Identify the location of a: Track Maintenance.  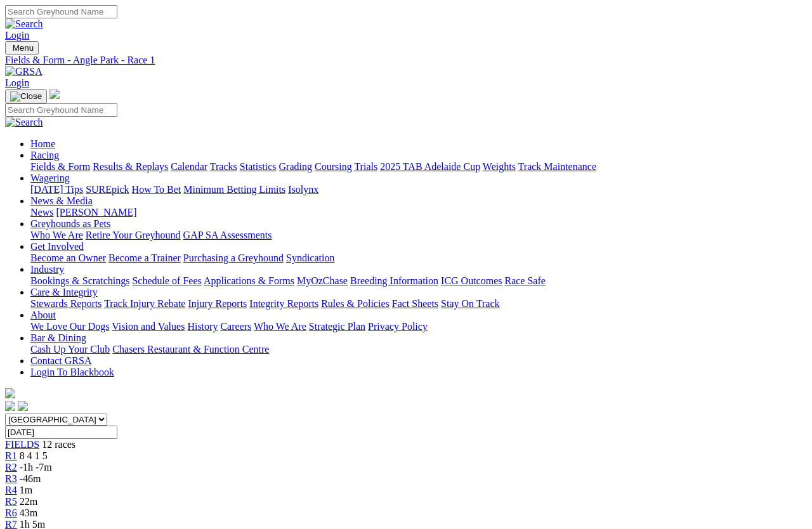
(557, 166).